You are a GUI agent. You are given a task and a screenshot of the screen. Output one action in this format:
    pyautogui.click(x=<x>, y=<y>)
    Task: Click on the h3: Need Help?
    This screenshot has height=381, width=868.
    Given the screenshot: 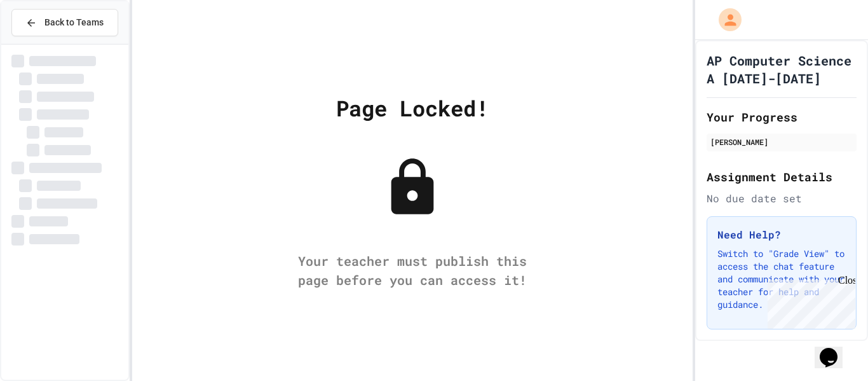 What is the action you would take?
    pyautogui.click(x=781, y=234)
    